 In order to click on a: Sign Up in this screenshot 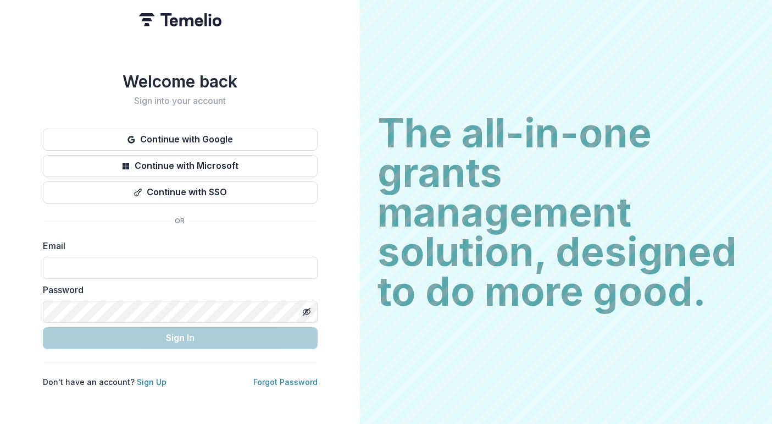, I will do `click(152, 381)`.